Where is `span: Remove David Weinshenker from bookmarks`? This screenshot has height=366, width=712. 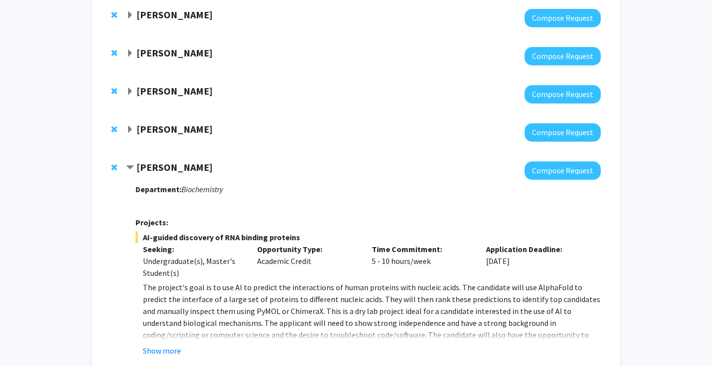
span: Remove David Weinshenker from bookmarks is located at coordinates (114, 91).